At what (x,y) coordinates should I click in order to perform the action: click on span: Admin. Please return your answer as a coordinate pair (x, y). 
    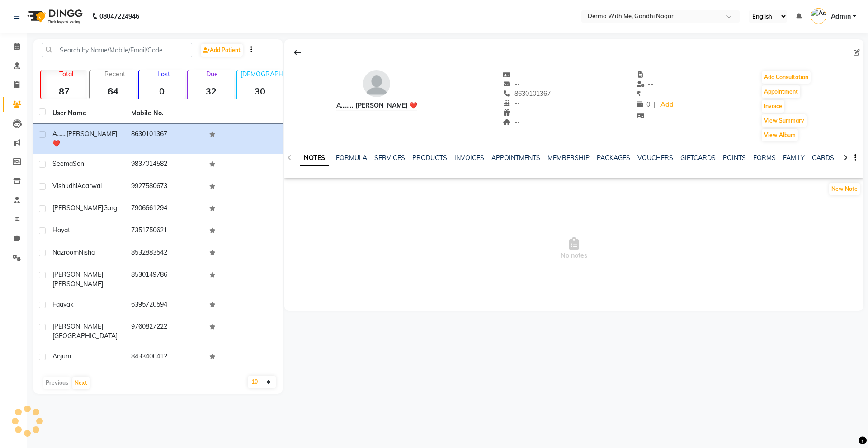
    Looking at the image, I should click on (841, 16).